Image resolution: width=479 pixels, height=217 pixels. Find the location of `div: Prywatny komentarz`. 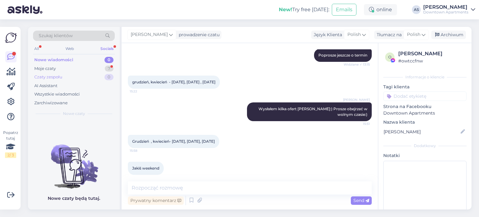

div: Prywatny komentarz is located at coordinates (156, 200).